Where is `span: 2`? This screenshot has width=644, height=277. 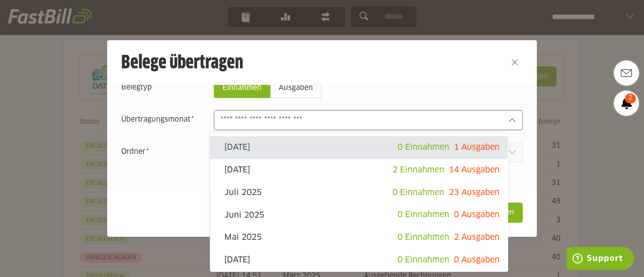
span: 2 is located at coordinates (631, 98).